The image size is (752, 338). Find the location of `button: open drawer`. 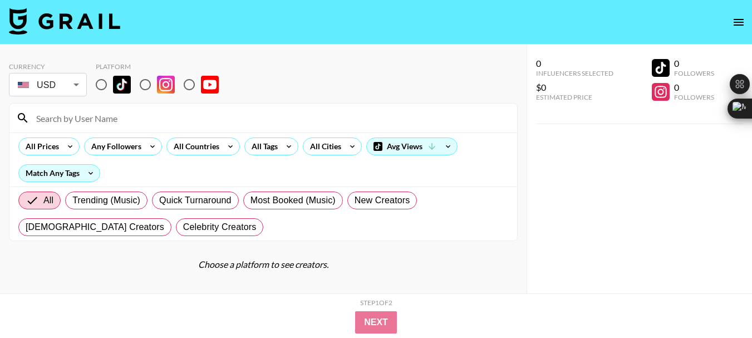

button: open drawer is located at coordinates (739, 22).